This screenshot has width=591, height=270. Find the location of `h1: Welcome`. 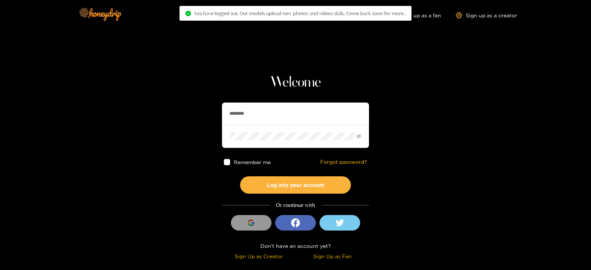

h1: Welcome is located at coordinates (295, 83).